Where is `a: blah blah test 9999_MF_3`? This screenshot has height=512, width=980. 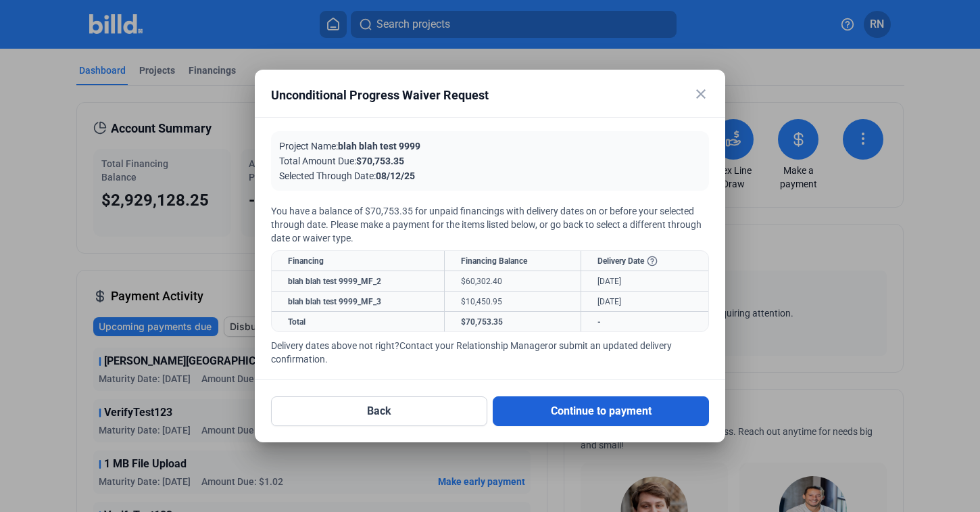 a: blah blah test 9999_MF_3 is located at coordinates (335, 302).